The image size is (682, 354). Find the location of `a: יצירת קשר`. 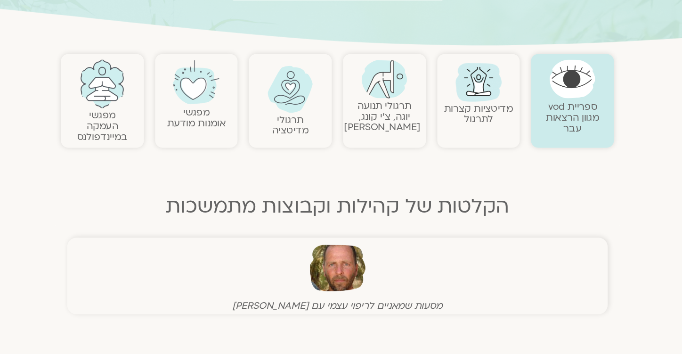

a: יצירת קשר is located at coordinates (632, 339).